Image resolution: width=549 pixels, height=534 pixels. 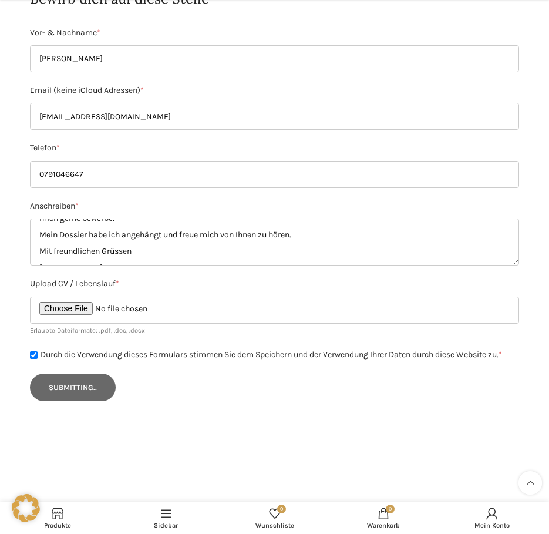 What do you see at coordinates (530, 483) in the screenshot?
I see `a: Scroll to top button` at bounding box center [530, 483].